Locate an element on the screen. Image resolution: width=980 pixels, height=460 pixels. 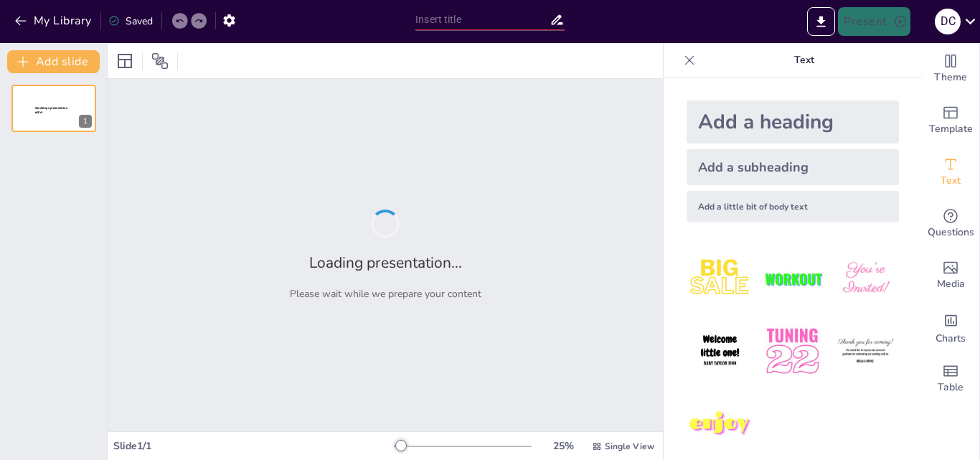
span: Questions is located at coordinates (951, 233).